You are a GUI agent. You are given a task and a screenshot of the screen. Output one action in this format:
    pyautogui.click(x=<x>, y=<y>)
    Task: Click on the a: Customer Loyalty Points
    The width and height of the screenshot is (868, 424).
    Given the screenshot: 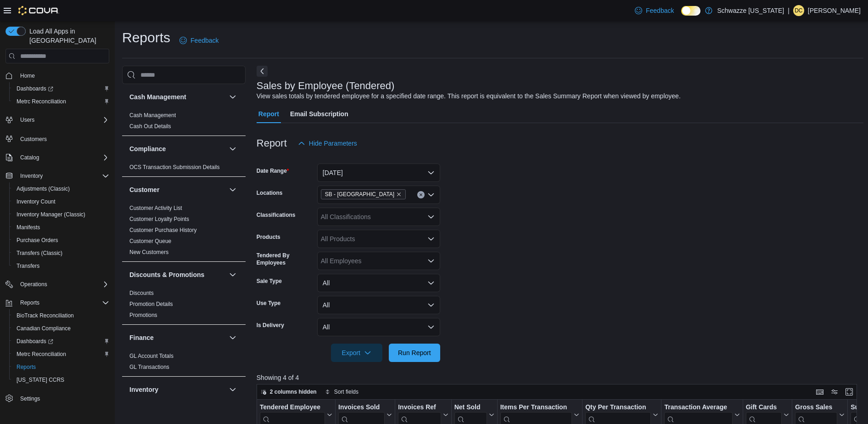 What is the action you would take?
    pyautogui.click(x=159, y=219)
    